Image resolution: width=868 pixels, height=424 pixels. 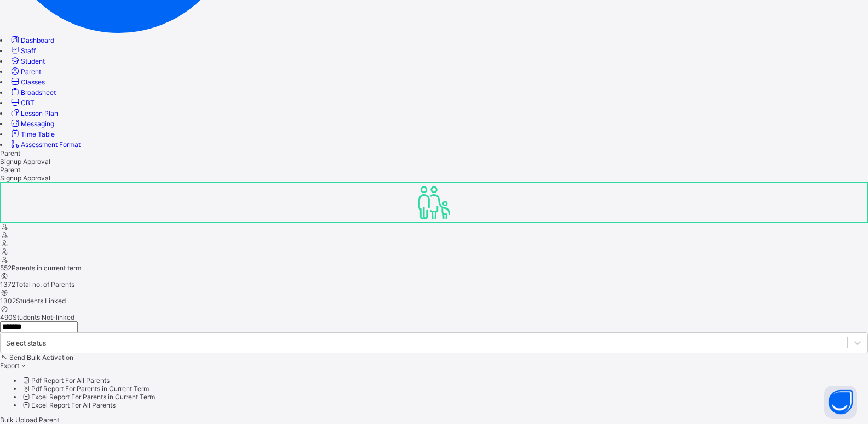 What do you see at coordinates (27, 61) in the screenshot?
I see `a: Student` at bounding box center [27, 61].